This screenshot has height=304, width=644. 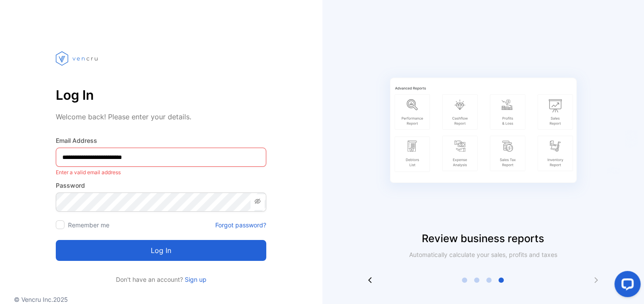 I want to click on p: Review business reports, so click(x=482, y=238).